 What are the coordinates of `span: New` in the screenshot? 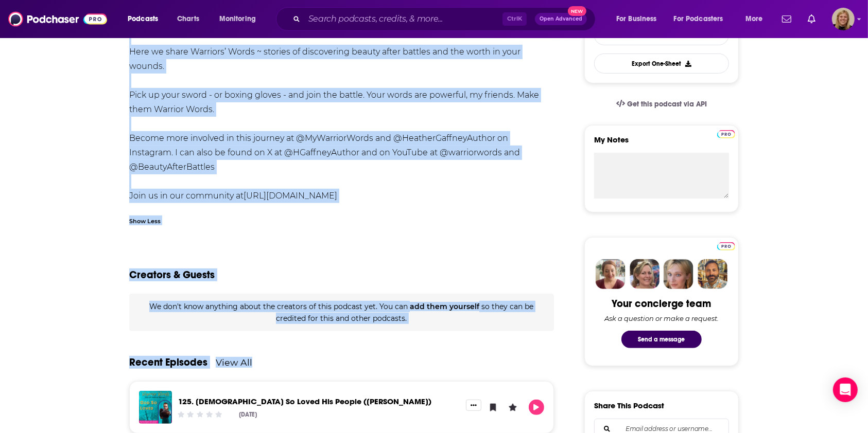 It's located at (577, 11).